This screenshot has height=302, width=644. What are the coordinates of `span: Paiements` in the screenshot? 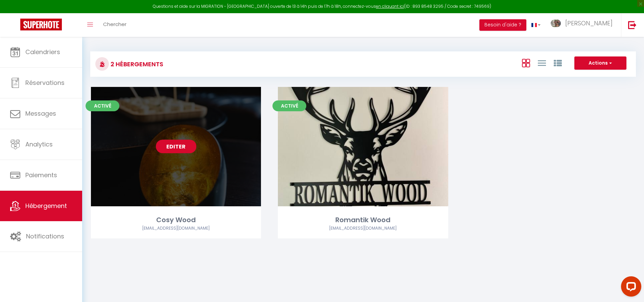 It's located at (41, 175).